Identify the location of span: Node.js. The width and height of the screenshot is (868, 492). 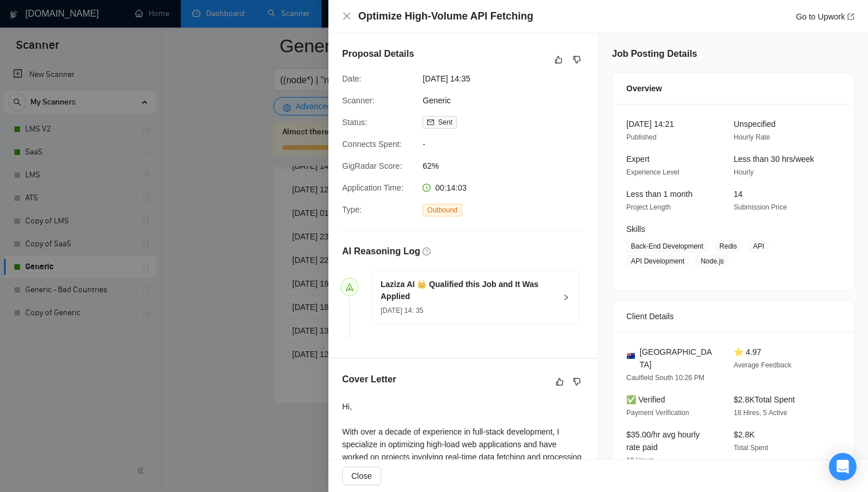
(712, 262).